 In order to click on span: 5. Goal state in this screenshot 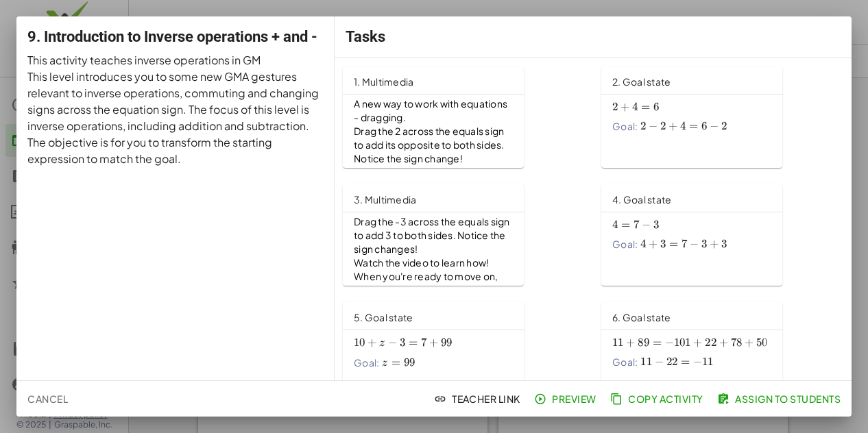, I will do `click(383, 317)`.